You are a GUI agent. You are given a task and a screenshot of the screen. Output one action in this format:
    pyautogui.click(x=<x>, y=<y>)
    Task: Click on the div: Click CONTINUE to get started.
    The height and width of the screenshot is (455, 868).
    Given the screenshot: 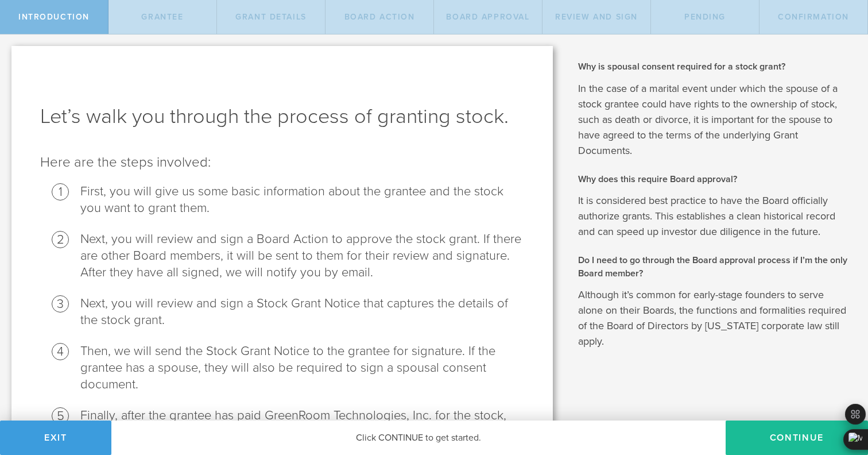 What is the action you would take?
    pyautogui.click(x=418, y=437)
    